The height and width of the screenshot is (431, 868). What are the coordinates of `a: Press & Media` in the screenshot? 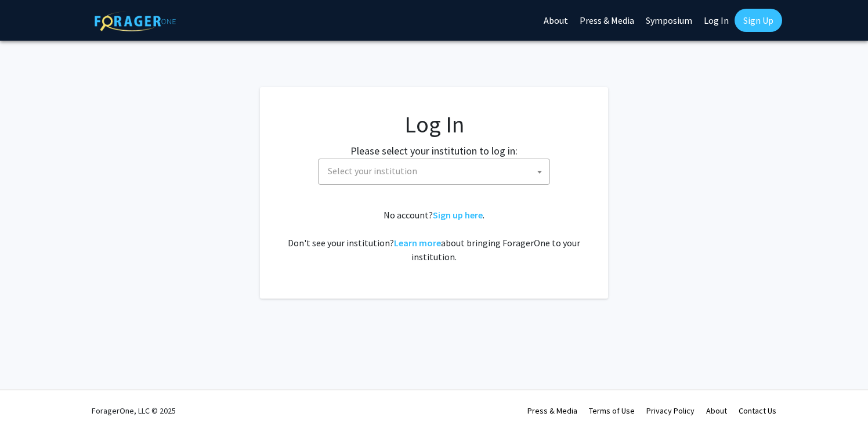 It's located at (552, 411).